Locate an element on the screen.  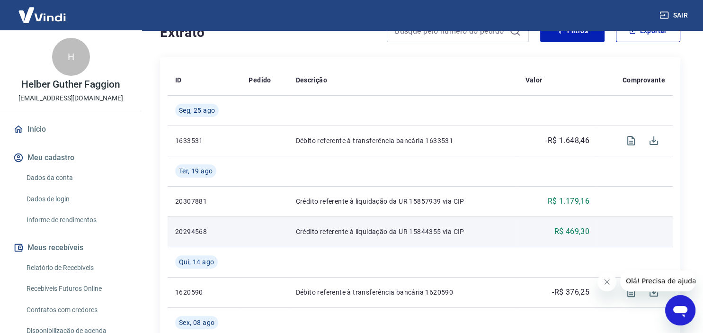
span: Olá! Precisa de ajuda? is located at coordinates (43, 10).